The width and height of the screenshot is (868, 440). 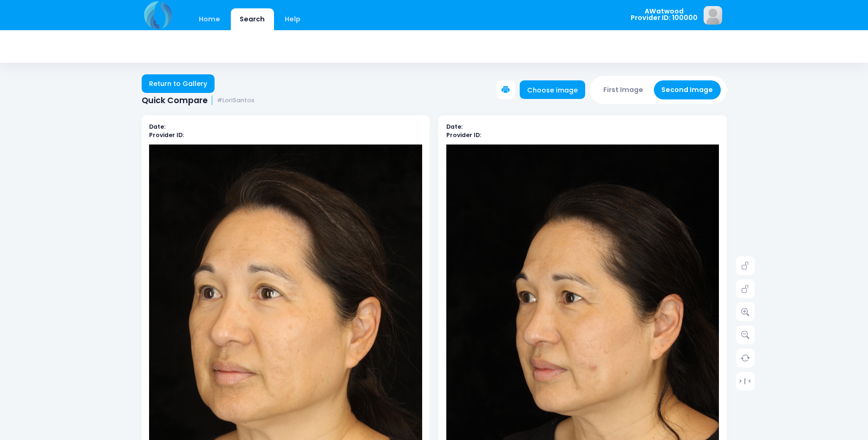 What do you see at coordinates (552, 90) in the screenshot?
I see `a: Choose image` at bounding box center [552, 90].